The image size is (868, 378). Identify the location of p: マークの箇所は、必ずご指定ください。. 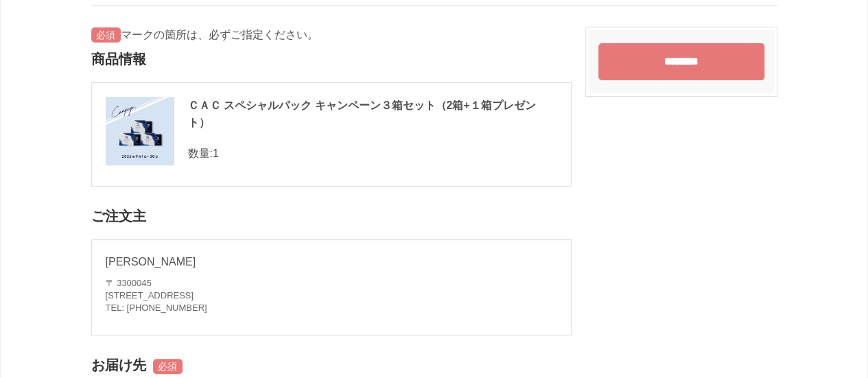
(331, 35).